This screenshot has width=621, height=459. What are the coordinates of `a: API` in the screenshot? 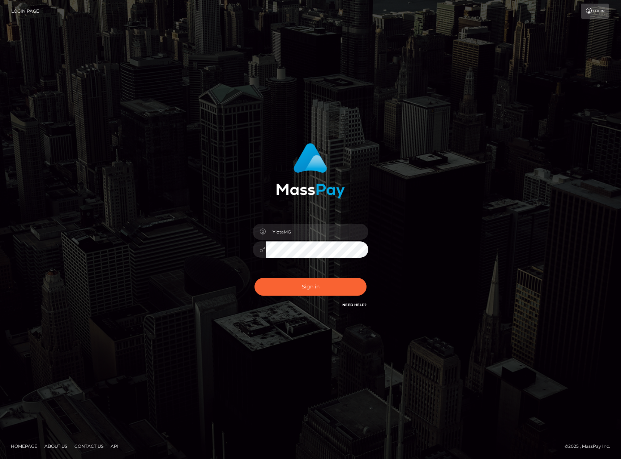 It's located at (115, 446).